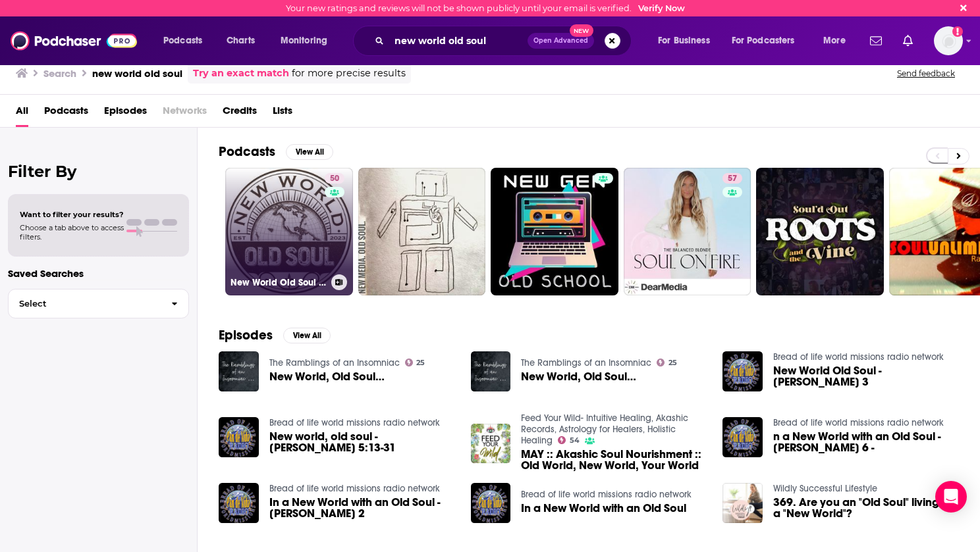 The height and width of the screenshot is (552, 980). What do you see at coordinates (603, 508) in the screenshot?
I see `span: In a New World with an Old Soul` at bounding box center [603, 508].